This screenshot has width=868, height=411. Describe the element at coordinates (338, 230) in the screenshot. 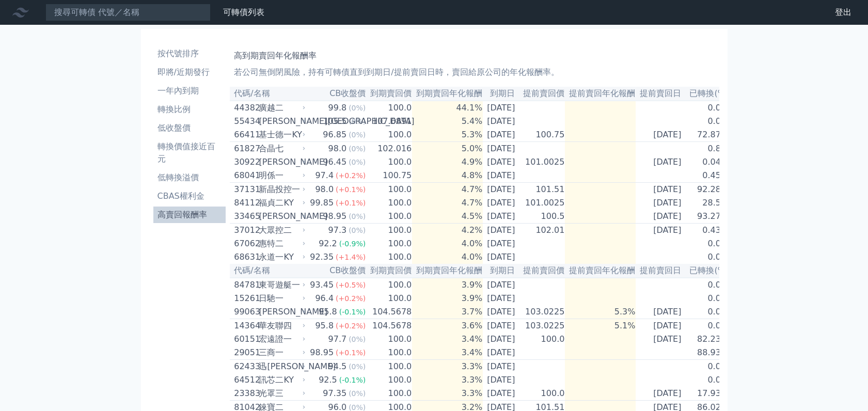

I see `div: 97.3` at that location.